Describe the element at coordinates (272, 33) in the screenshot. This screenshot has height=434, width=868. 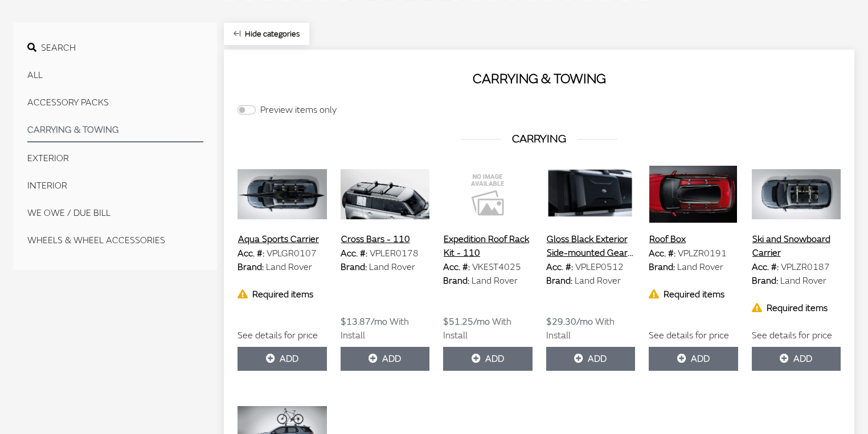
I see `span: Click to hide category section.` at that location.